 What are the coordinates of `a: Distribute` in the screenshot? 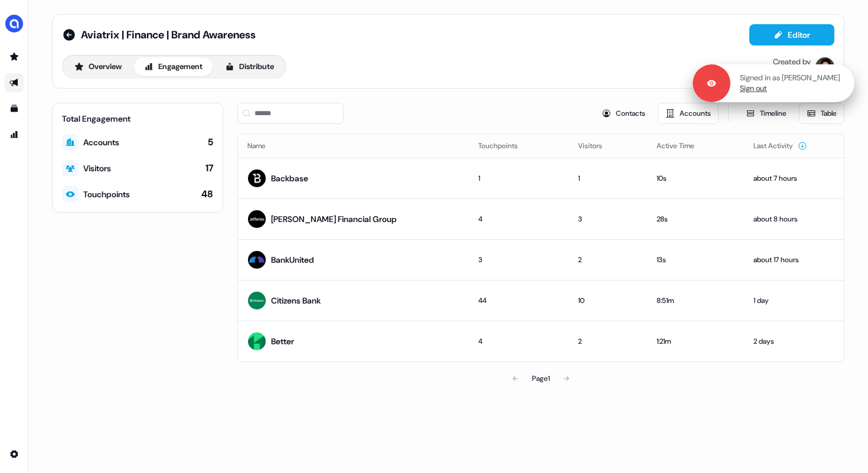 It's located at (250, 67).